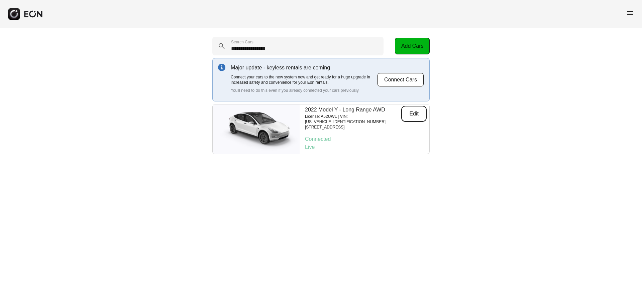 The image size is (642, 290). I want to click on p: 2022 Model Y - Long Range AWD, so click(353, 110).